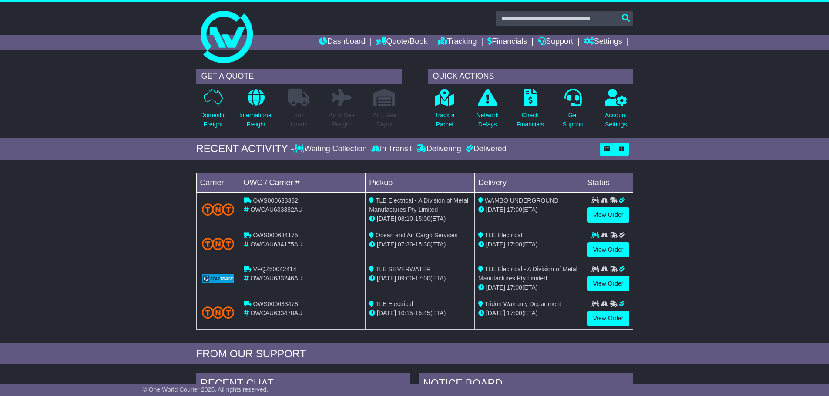  I want to click on span: 15:45, so click(422, 313).